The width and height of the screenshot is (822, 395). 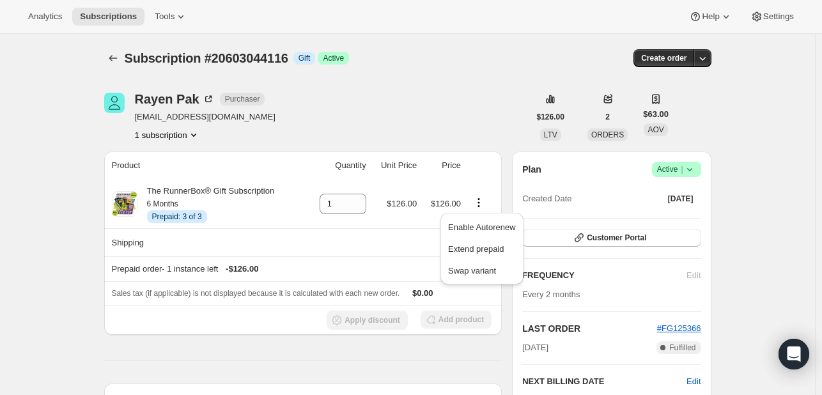 I want to click on span: Rayen Pak, so click(x=114, y=103).